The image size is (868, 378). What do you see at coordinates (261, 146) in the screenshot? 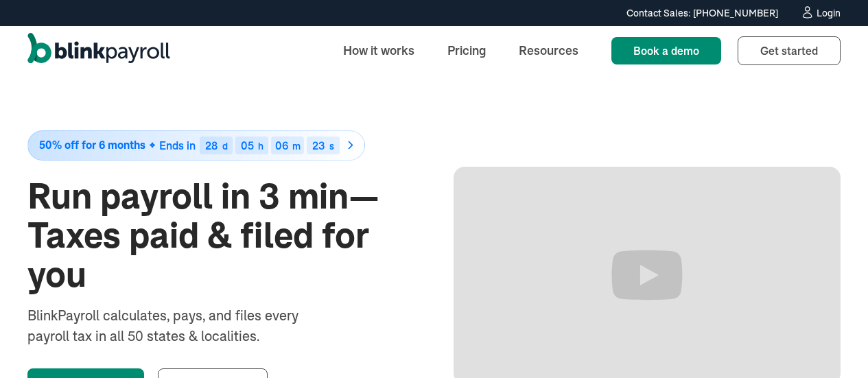
I see `div: h` at bounding box center [261, 146].